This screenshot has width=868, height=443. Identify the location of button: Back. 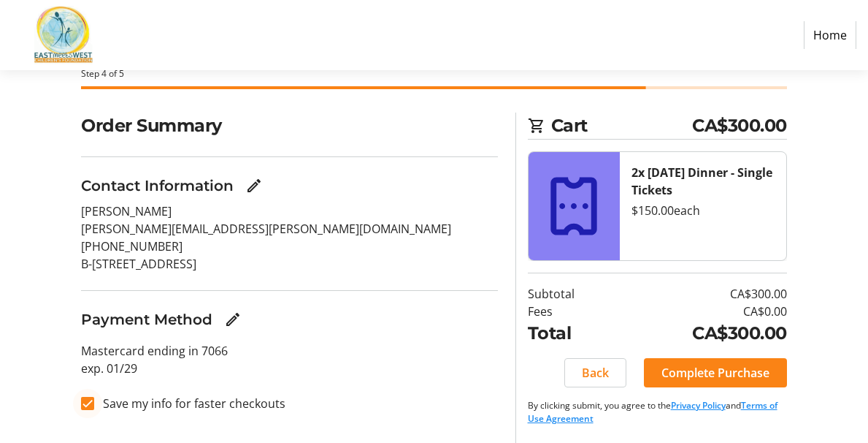
(595, 372).